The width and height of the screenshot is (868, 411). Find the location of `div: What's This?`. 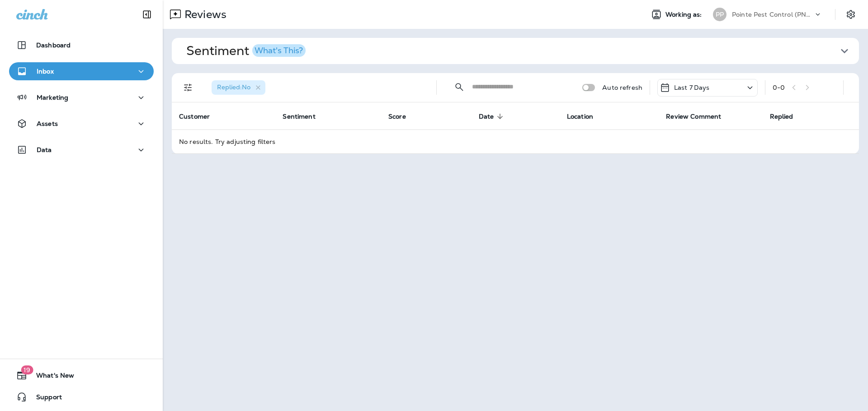

div: What's This? is located at coordinates (278, 51).